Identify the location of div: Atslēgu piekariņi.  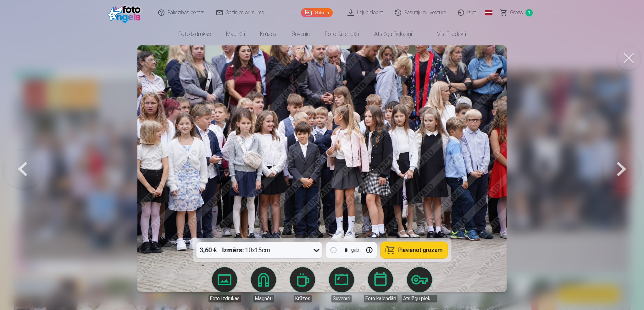
(420, 298).